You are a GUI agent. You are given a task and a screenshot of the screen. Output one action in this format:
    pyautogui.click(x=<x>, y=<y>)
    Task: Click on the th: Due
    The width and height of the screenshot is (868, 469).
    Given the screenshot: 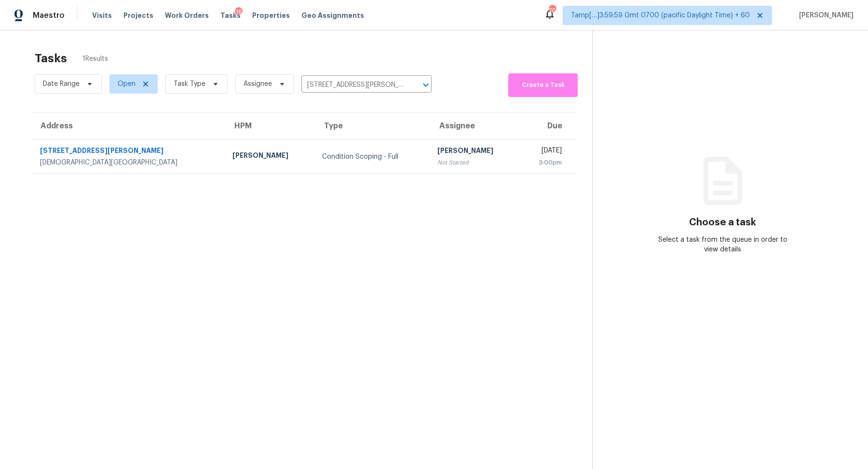 What is the action you would take?
    pyautogui.click(x=548, y=126)
    